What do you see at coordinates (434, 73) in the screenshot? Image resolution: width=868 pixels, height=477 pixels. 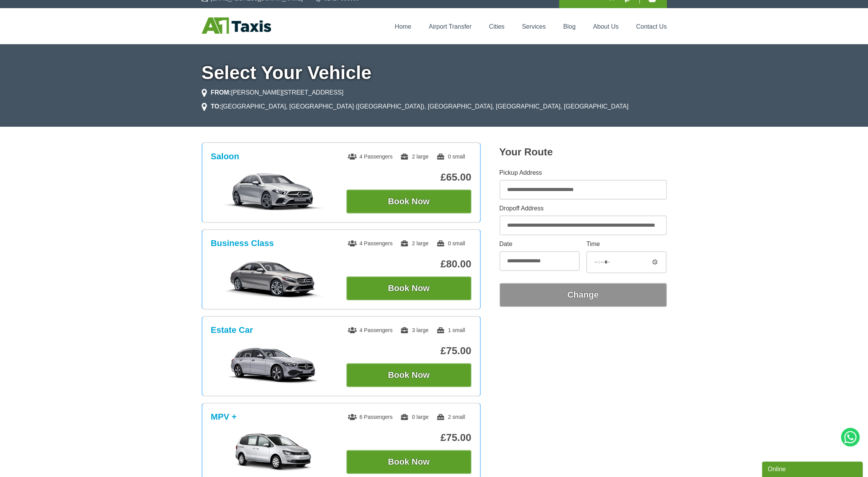 I see `h1: Select Your Vehicle` at bounding box center [434, 73].